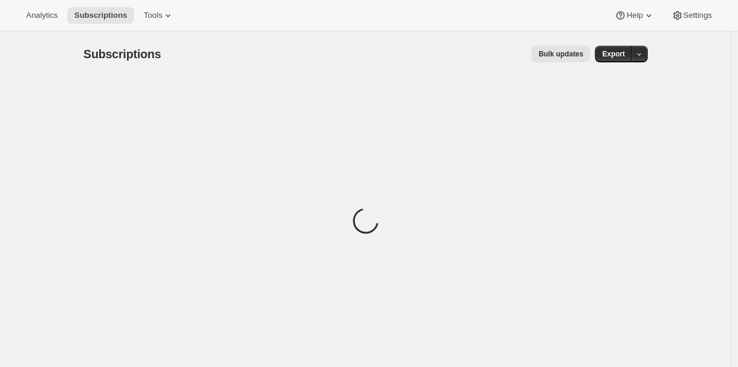 The height and width of the screenshot is (367, 738). I want to click on span: Settings, so click(698, 15).